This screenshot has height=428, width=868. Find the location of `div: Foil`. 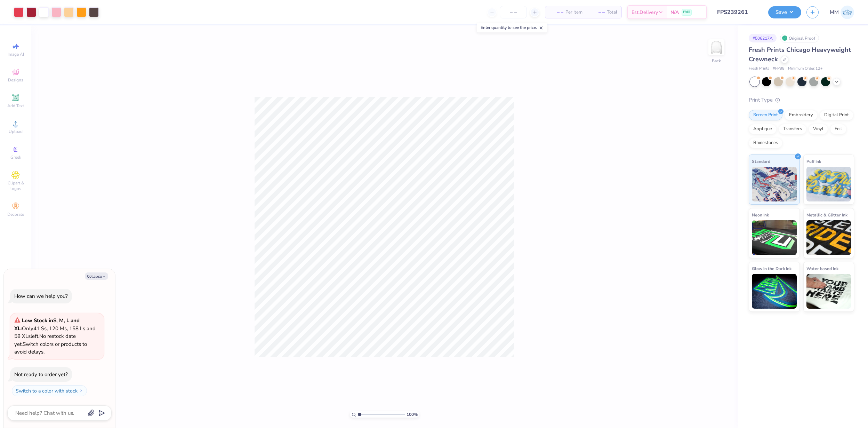

div: Foil is located at coordinates (838, 129).